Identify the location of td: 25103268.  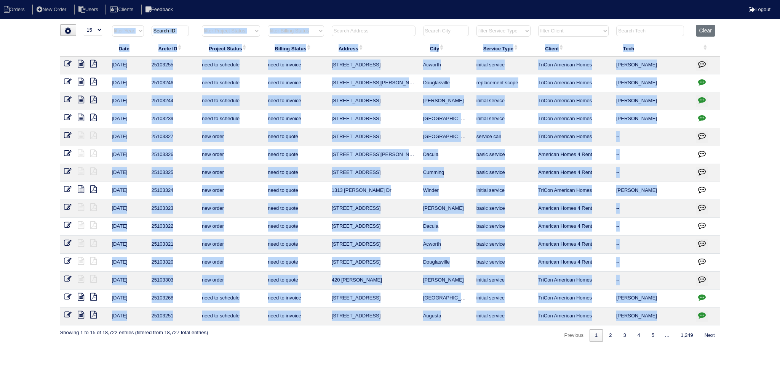
(173, 298).